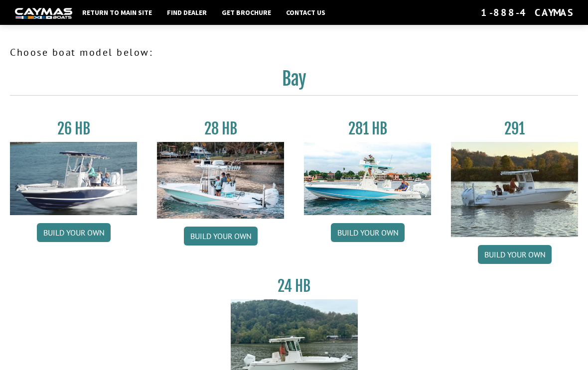 The width and height of the screenshot is (588, 370). What do you see at coordinates (187, 12) in the screenshot?
I see `a: Find Dealer` at bounding box center [187, 12].